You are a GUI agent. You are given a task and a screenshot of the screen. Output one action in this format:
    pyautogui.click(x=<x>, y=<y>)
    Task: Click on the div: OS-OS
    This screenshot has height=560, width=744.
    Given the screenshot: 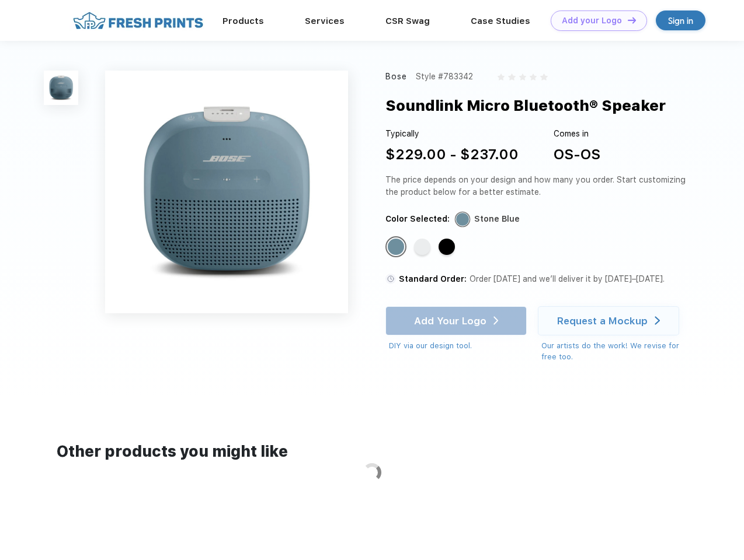 What is the action you would take?
    pyautogui.click(x=577, y=154)
    